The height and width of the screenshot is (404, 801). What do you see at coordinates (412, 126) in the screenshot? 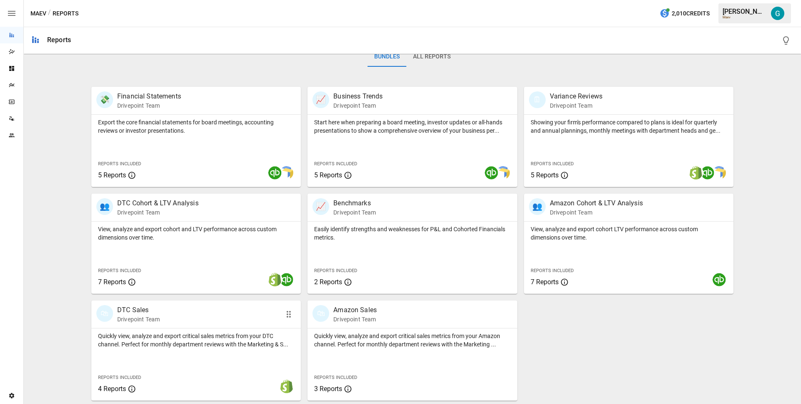
I see `p: Start here when preparing a board meeting, investor updates or all-hands presentations to show a ...` at bounding box center [412, 126].